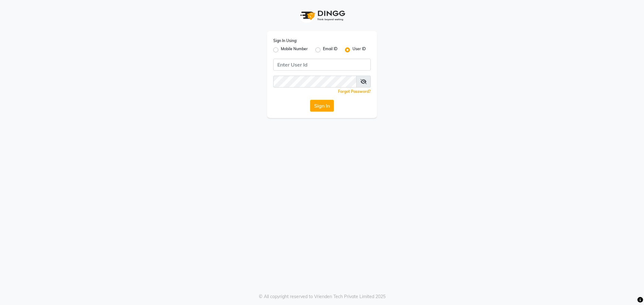 The image size is (644, 305). I want to click on img: logo1.svg, so click(322, 16).